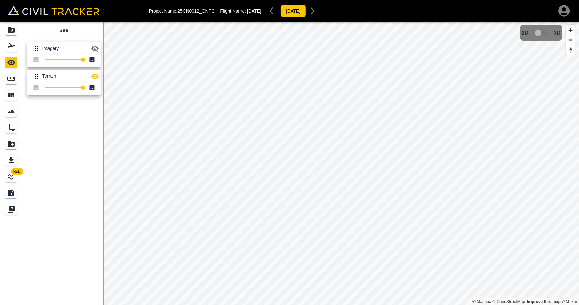  What do you see at coordinates (182, 11) in the screenshot?
I see `p: Project Name: 25CN0012_CNPC` at bounding box center [182, 11].